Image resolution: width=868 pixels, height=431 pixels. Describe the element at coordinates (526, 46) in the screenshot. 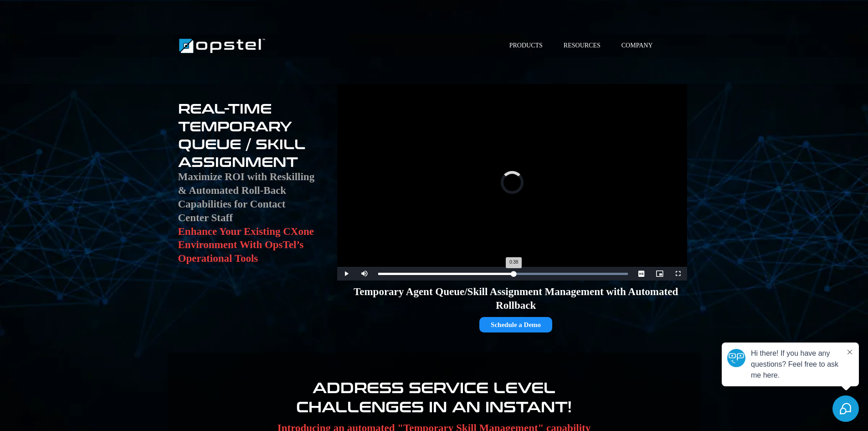

I see `a: PRODUCTS` at that location.